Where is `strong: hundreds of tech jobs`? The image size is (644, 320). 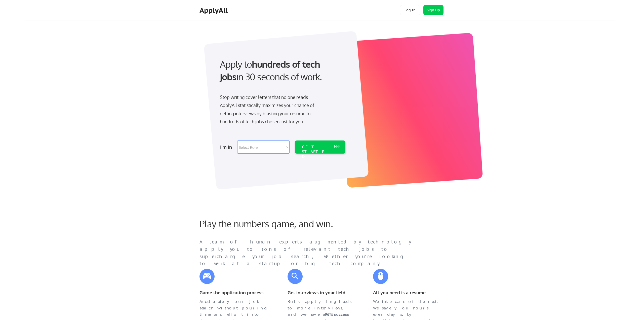 strong: hundreds of tech jobs is located at coordinates (271, 71).